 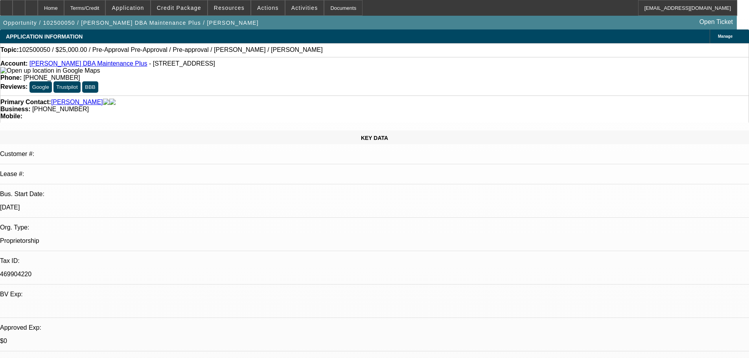 I want to click on button: Activities, so click(x=305, y=8).